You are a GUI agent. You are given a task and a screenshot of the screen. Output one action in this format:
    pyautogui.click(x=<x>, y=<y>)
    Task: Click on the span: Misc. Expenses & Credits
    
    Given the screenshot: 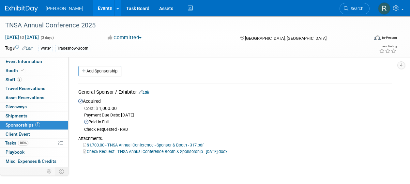 What is the action you would take?
    pyautogui.click(x=31, y=161)
    